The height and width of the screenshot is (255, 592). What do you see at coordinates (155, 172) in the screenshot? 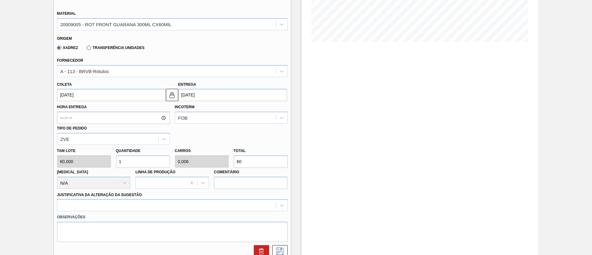
I see `label: Linha de Produção` at bounding box center [155, 172].